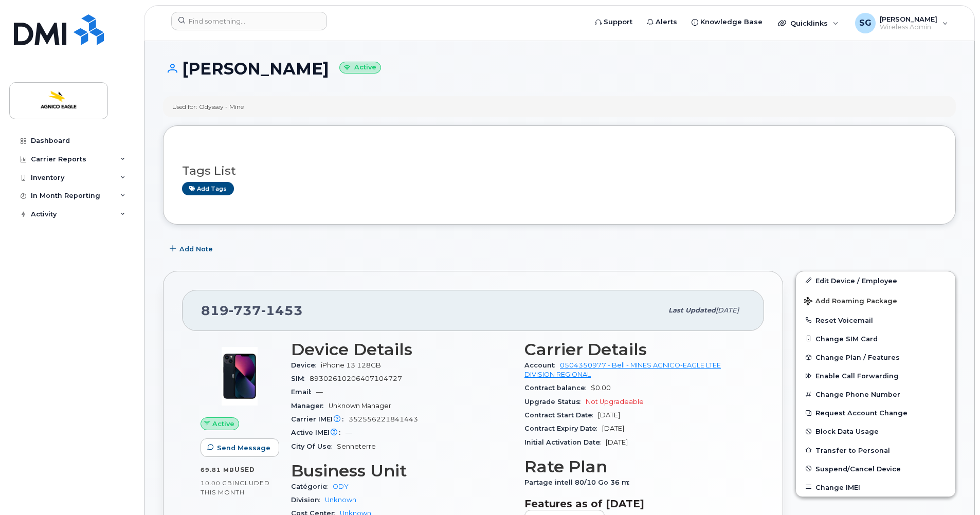  I want to click on h3: Tags List, so click(559, 171).